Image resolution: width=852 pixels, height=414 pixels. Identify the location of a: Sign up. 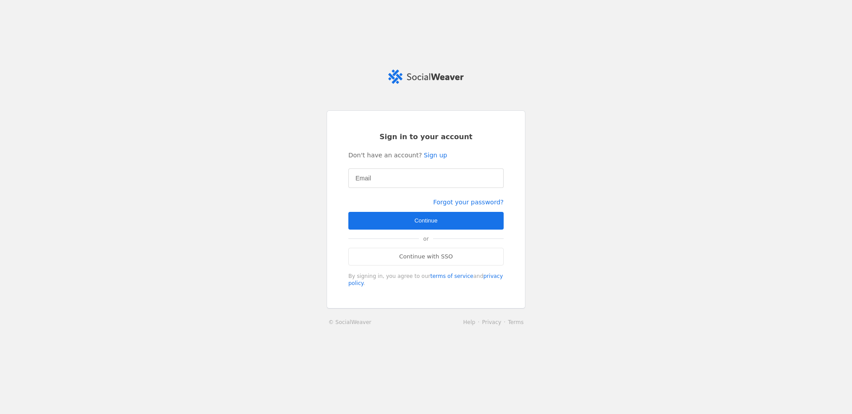
(435, 155).